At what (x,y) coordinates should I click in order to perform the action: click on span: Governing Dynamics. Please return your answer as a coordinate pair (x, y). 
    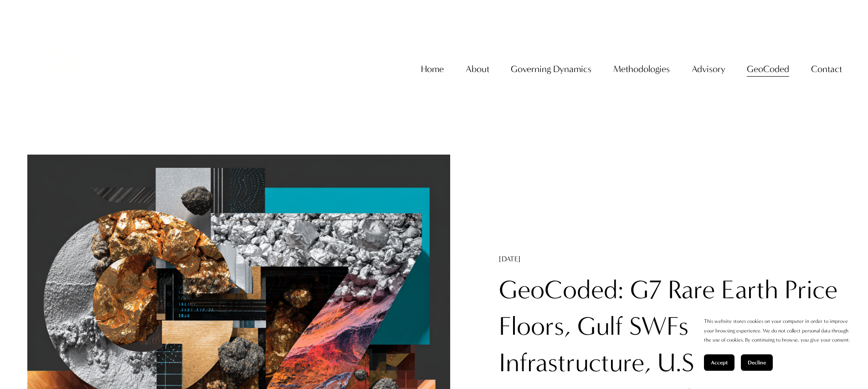
    Looking at the image, I should click on (551, 69).